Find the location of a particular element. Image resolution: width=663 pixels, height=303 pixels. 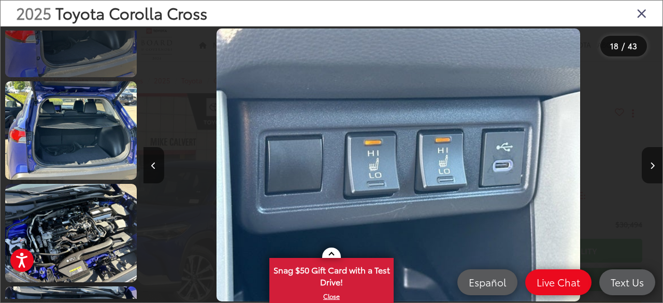

button: Next image is located at coordinates (652, 165).